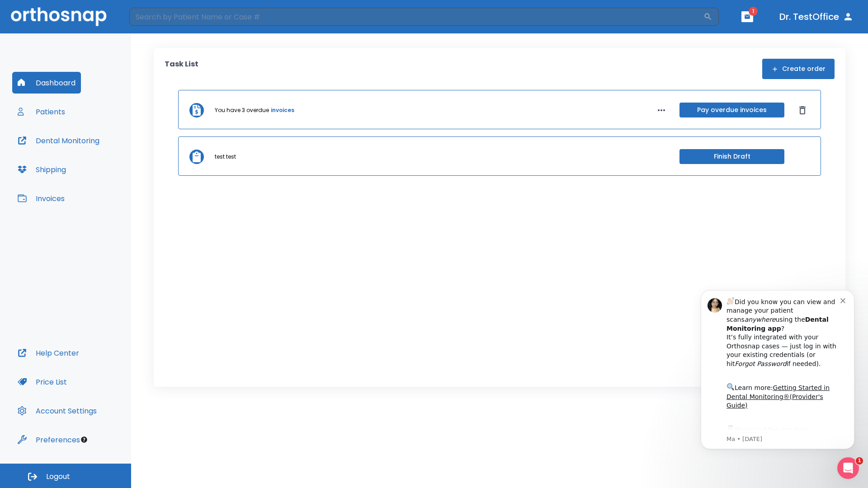  Describe the element at coordinates (41, 198) in the screenshot. I see `a: Invoices` at that location.